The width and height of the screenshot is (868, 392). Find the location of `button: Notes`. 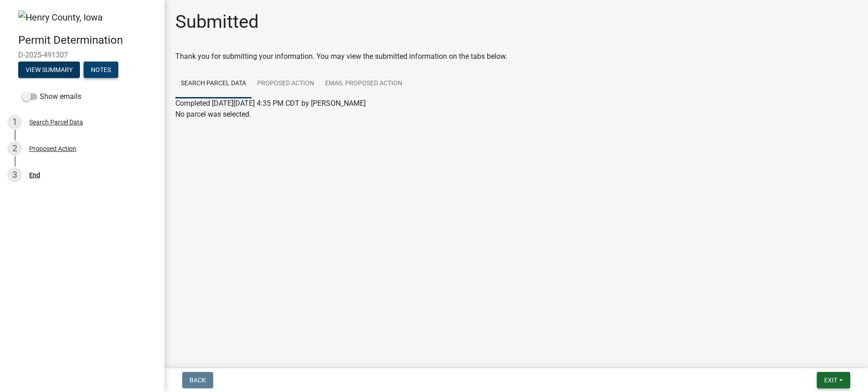

button: Notes is located at coordinates (101, 70).